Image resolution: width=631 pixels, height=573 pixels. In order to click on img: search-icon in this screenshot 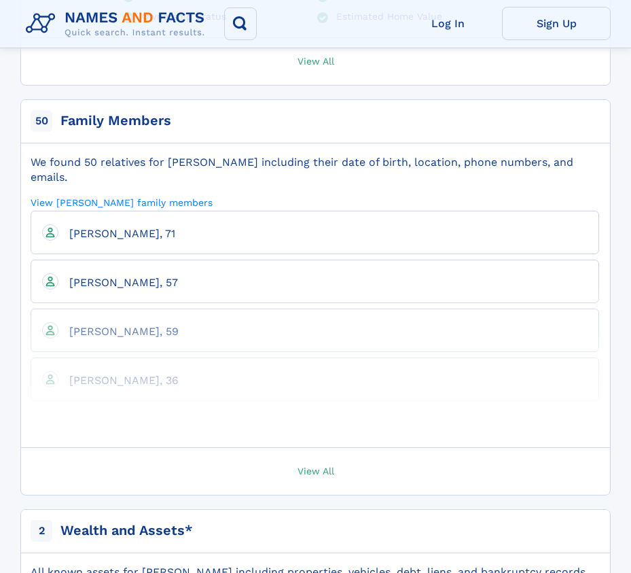, I will do `click(241, 24)`.